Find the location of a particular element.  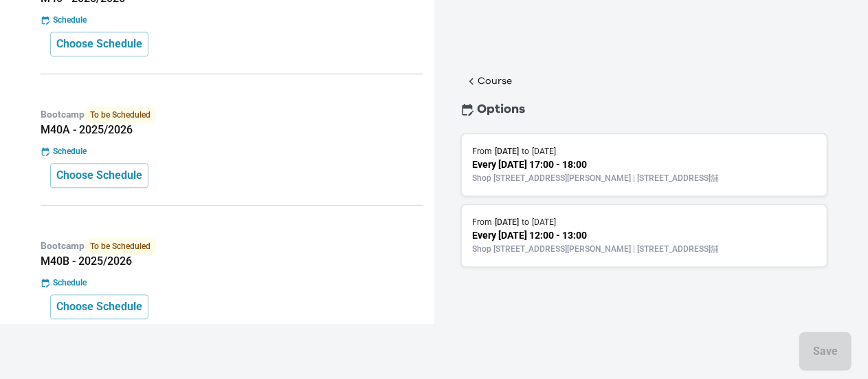

h5: M40B - 2025/2026 is located at coordinates (232, 261).